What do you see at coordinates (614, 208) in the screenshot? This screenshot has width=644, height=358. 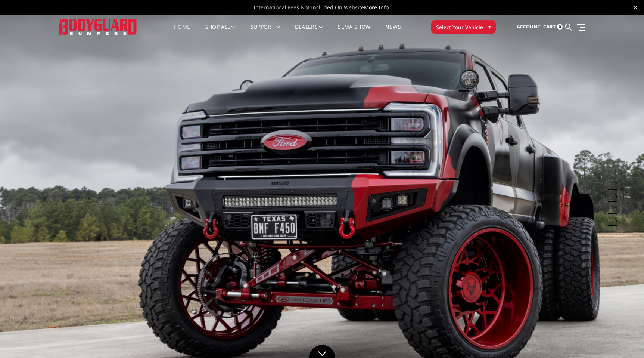 I see `button: 4 of 5` at bounding box center [614, 208].